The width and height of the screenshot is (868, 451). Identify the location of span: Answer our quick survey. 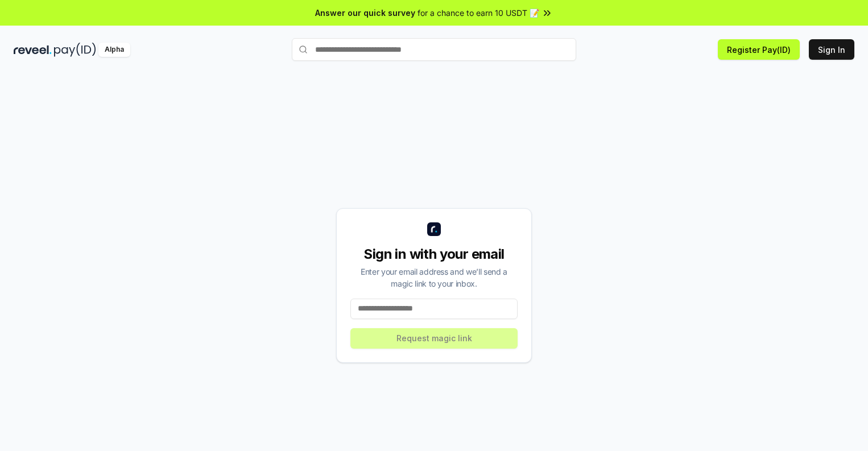
(365, 12).